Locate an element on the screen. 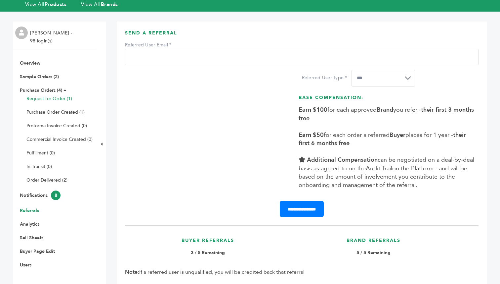 The height and width of the screenshot is (284, 500). b: 3 / 5 Remaining is located at coordinates (208, 252).